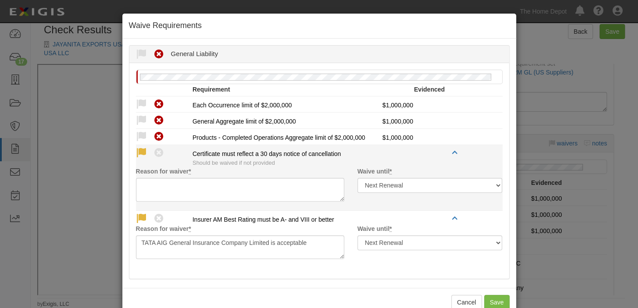 This screenshot has width=638, height=308. What do you see at coordinates (234, 163) in the screenshot?
I see `span: Should be waived if not provided` at bounding box center [234, 163].